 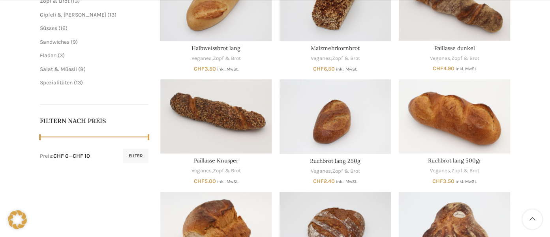 What do you see at coordinates (49, 28) in the screenshot?
I see `span: Süsses` at bounding box center [49, 28].